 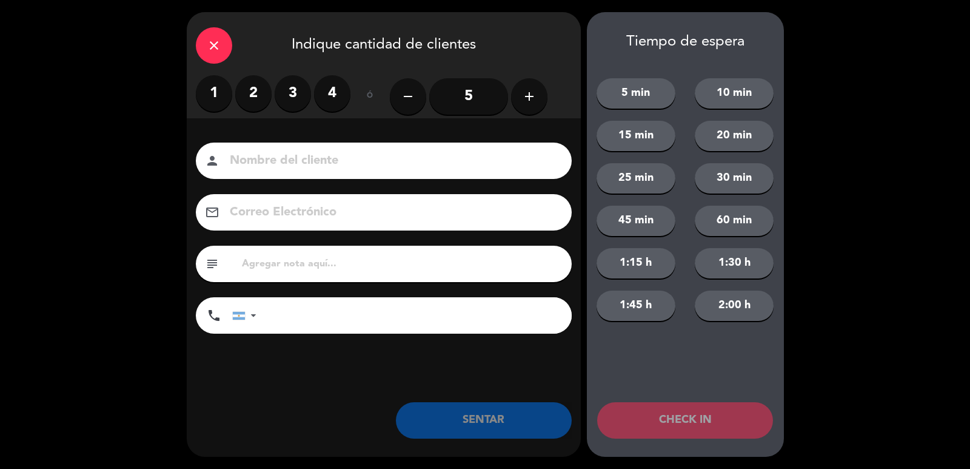 I want to click on label: 3, so click(x=293, y=93).